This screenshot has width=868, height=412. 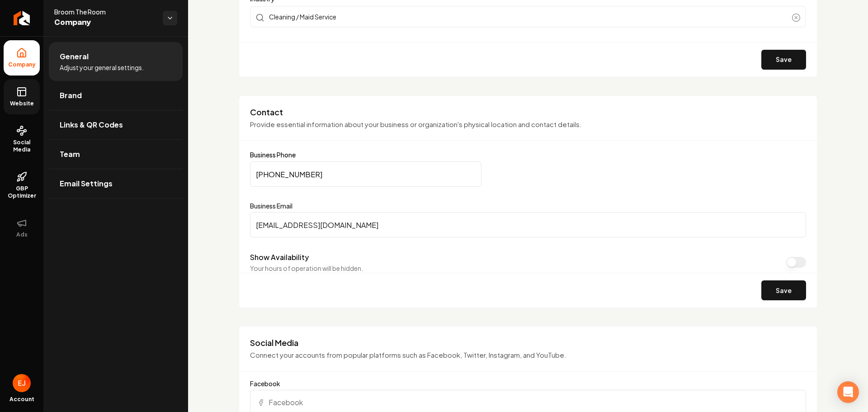 I want to click on a: Social Media, so click(x=22, y=139).